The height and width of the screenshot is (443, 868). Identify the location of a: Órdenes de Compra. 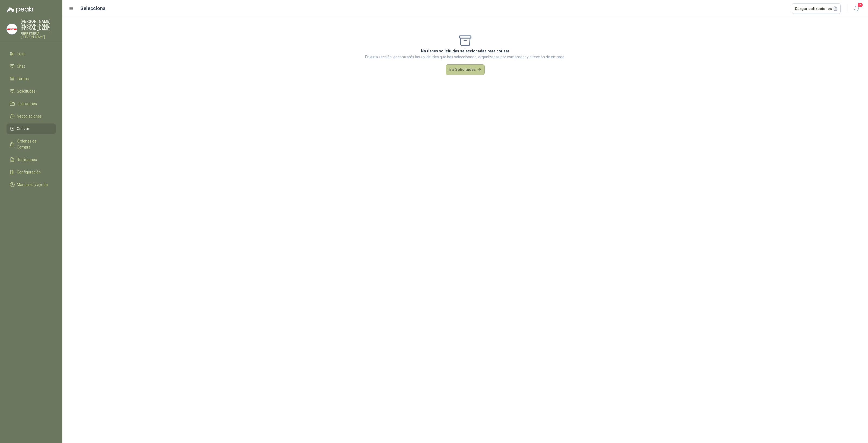
(31, 144).